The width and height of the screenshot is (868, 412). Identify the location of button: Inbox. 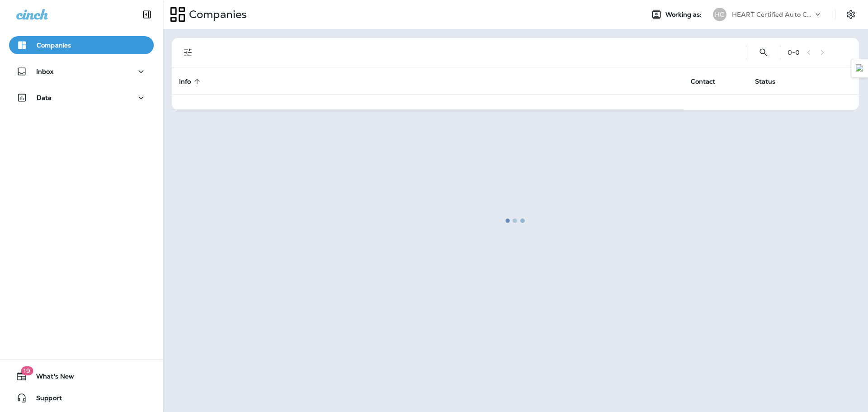
(81, 71).